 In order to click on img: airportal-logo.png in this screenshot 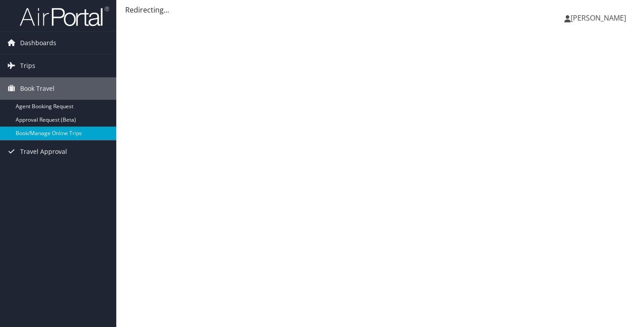, I will do `click(65, 16)`.